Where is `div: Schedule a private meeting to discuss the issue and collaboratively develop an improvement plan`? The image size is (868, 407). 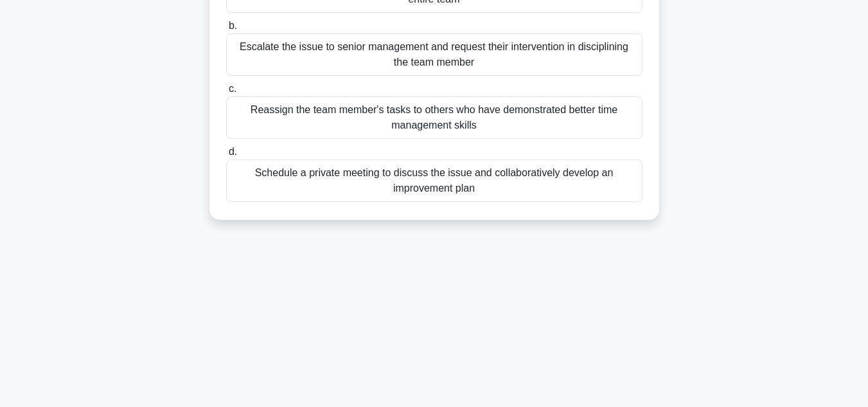
div: Schedule a private meeting to discuss the issue and collaboratively develop an improvement plan is located at coordinates (434, 180).